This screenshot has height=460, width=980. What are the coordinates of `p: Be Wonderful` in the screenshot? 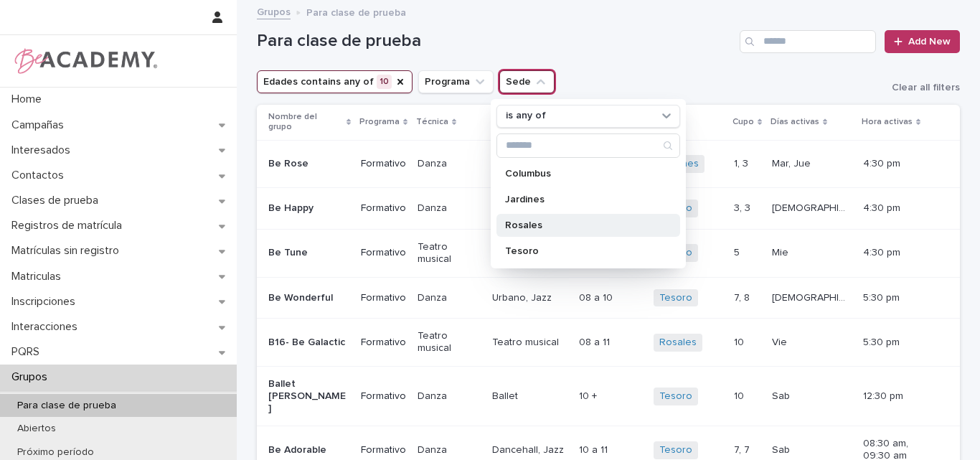 It's located at (308, 298).